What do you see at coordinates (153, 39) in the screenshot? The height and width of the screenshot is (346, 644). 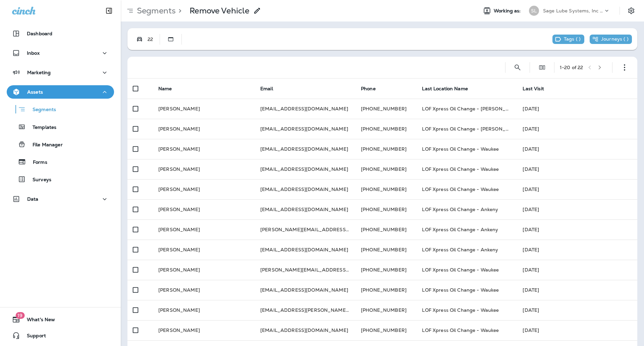 I see `div: 22` at bounding box center [153, 39].